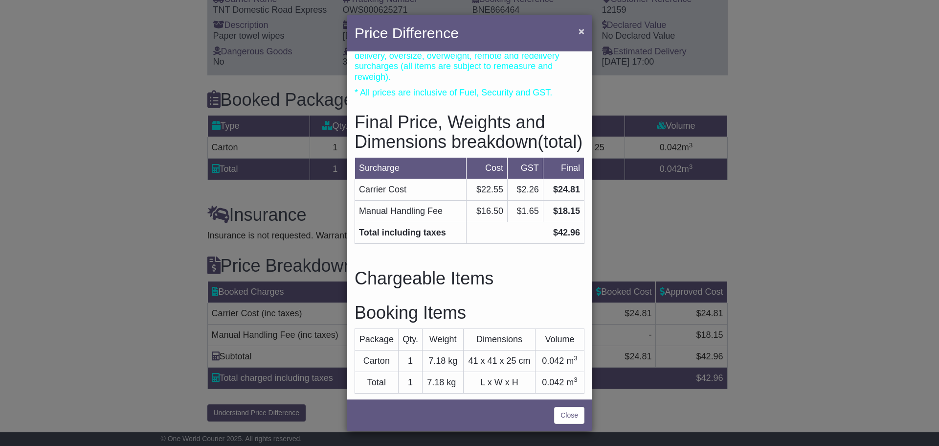 Image resolution: width=939 pixels, height=446 pixels. What do you see at coordinates (377, 339) in the screenshot?
I see `td: Package` at bounding box center [377, 339].